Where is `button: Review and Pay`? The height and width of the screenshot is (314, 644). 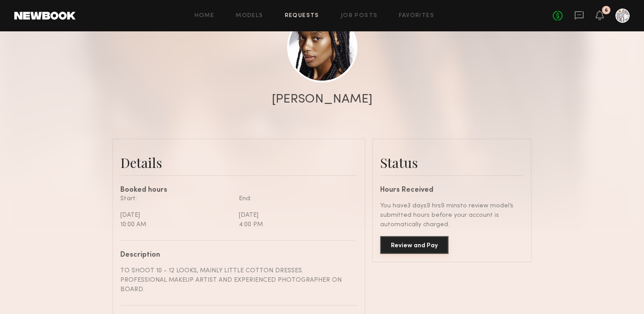
button: Review and Pay is located at coordinates (414, 245).